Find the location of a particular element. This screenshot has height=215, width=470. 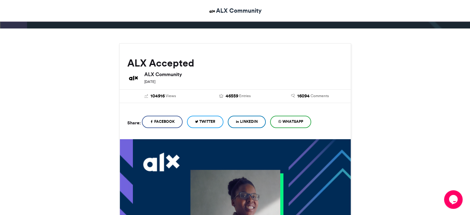

h6: ALX Community is located at coordinates (244, 74).